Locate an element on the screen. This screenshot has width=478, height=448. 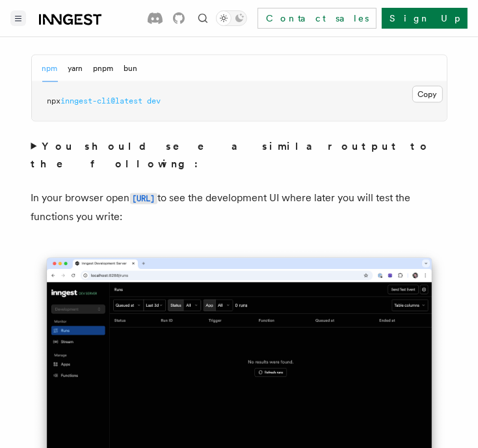
button: npm is located at coordinates (50, 68).